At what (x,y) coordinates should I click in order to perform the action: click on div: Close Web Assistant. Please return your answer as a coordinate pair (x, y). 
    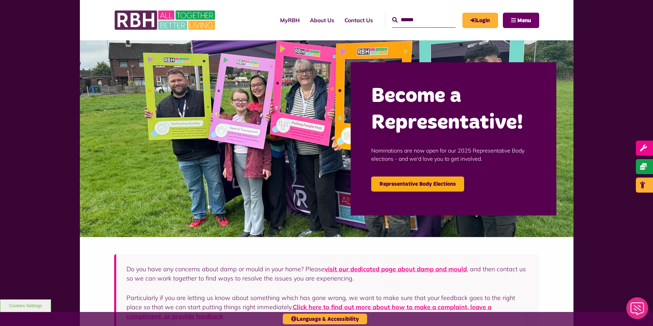
    Looking at the image, I should click on (15, 13).